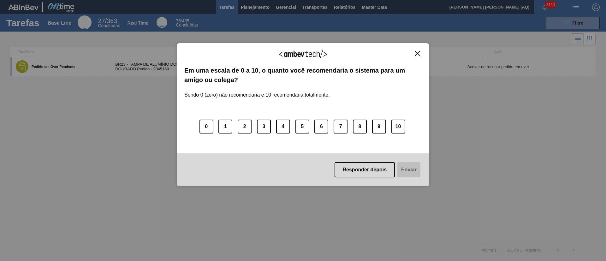  Describe the element at coordinates (360, 127) in the screenshot. I see `button: 8` at that location.